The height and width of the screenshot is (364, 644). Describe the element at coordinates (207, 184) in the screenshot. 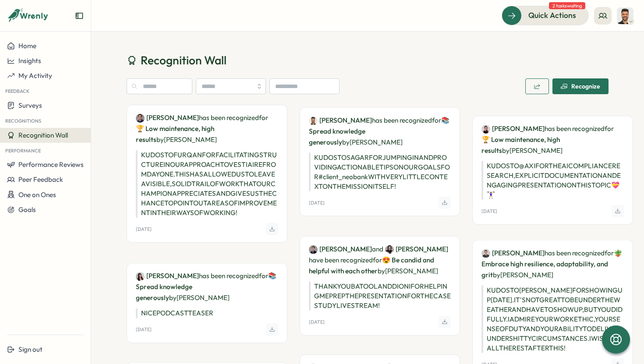

I see `p: KUDOS TO FURQAN FOR FACILITATING STRUCTURE IN OUR APPROACH TO VESTIAIRE FROM DAY ONE. THIS HAS AL...` at that location.